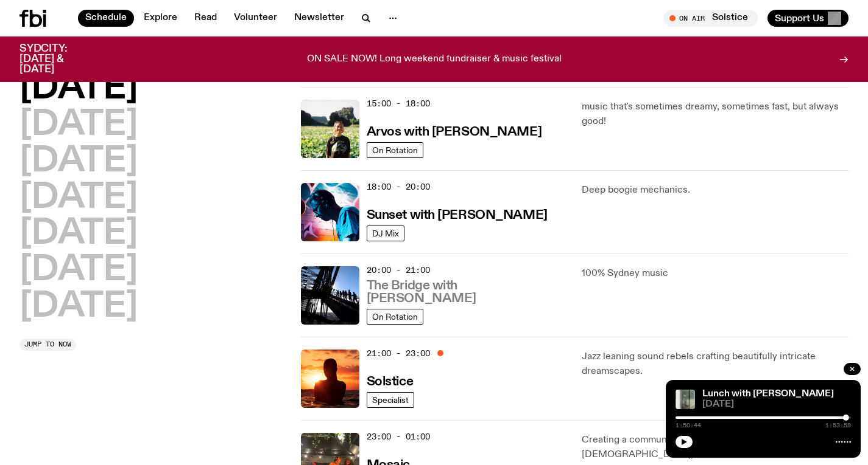  What do you see at coordinates (389, 381) in the screenshot?
I see `a: Solstice` at bounding box center [389, 381].